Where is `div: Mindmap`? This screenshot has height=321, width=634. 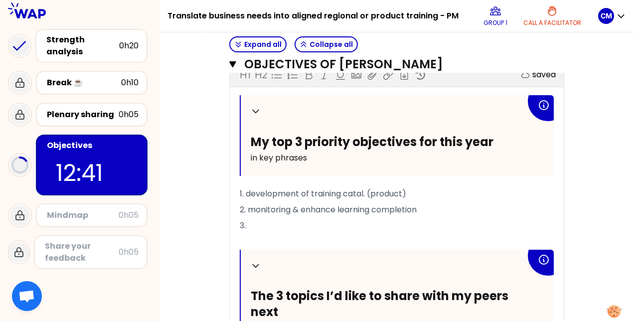 div: Mindmap is located at coordinates (83, 215).